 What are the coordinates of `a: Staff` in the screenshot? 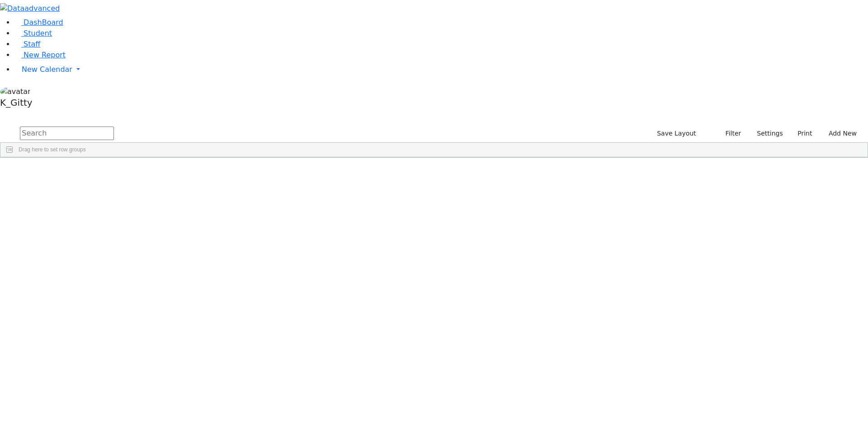 It's located at (27, 44).